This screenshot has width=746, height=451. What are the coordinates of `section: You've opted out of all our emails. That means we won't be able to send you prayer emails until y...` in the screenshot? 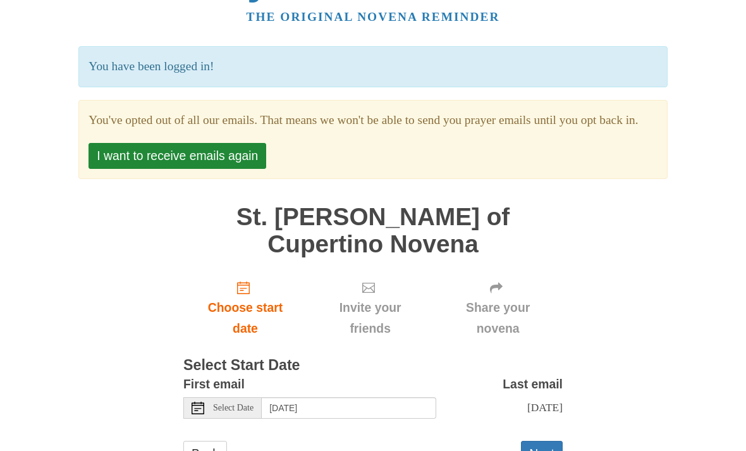 It's located at (372, 120).